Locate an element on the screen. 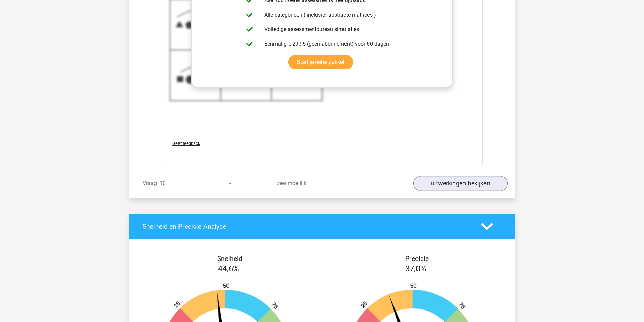  span: Geef feedback is located at coordinates (186, 143).